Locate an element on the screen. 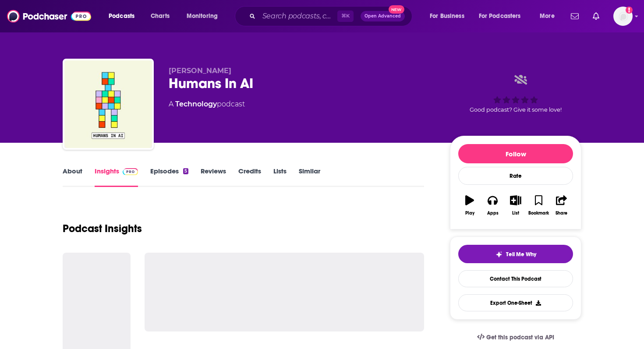 The width and height of the screenshot is (644, 349). img: User Profile is located at coordinates (623, 16).